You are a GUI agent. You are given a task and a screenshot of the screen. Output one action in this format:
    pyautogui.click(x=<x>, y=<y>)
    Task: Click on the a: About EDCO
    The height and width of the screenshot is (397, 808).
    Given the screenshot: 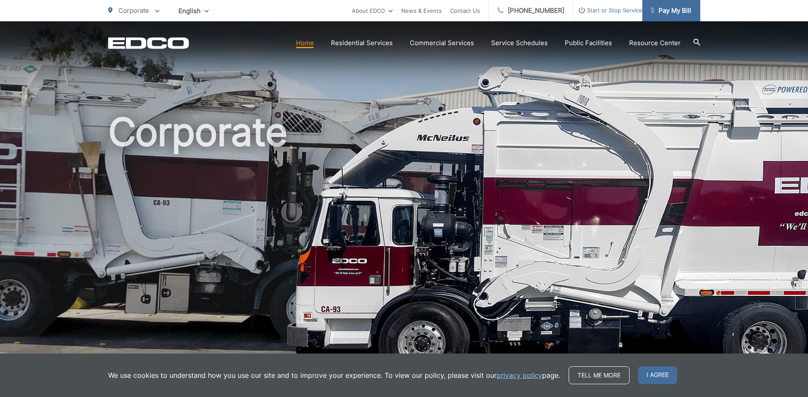 What is the action you would take?
    pyautogui.click(x=372, y=11)
    